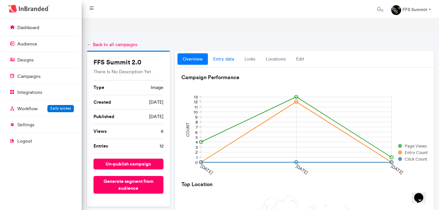 This screenshot has height=210, width=439. Describe the element at coordinates (304, 184) in the screenshot. I see `h6: Top Location` at that location.